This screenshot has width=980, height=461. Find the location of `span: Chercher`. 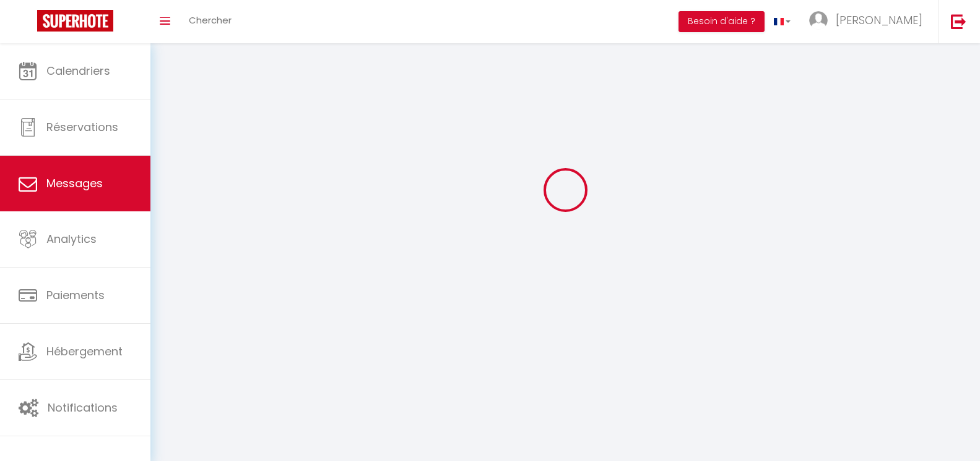

span: Chercher is located at coordinates (210, 19).